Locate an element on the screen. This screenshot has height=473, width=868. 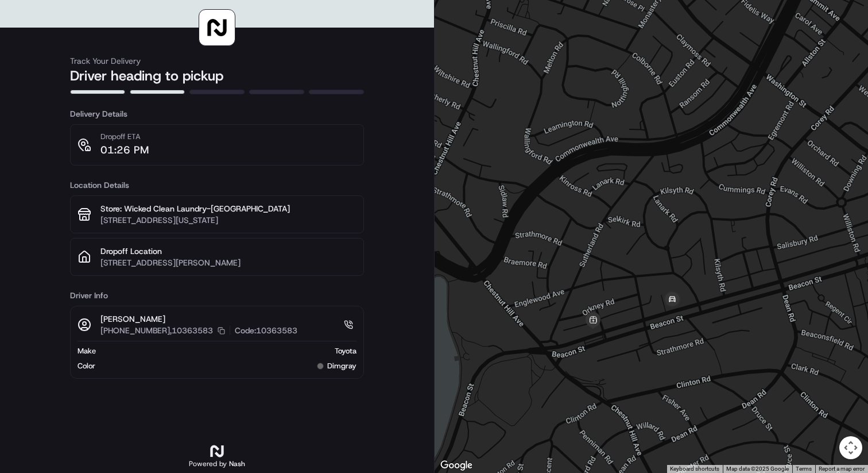
h3: Driver Info is located at coordinates (217, 295).